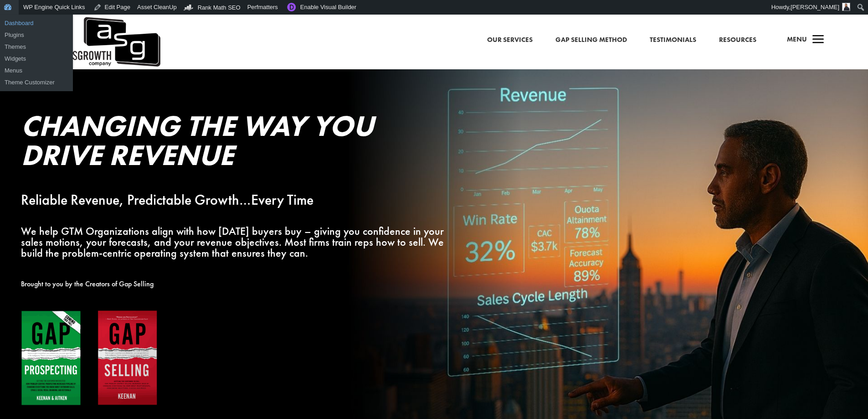 The height and width of the screenshot is (419, 868). Describe the element at coordinates (819, 40) in the screenshot. I see `span: a` at that location.